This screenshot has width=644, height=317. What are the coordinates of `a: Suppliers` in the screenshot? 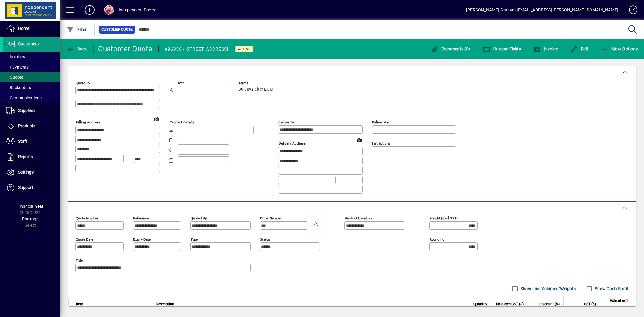 It's located at (32, 111).